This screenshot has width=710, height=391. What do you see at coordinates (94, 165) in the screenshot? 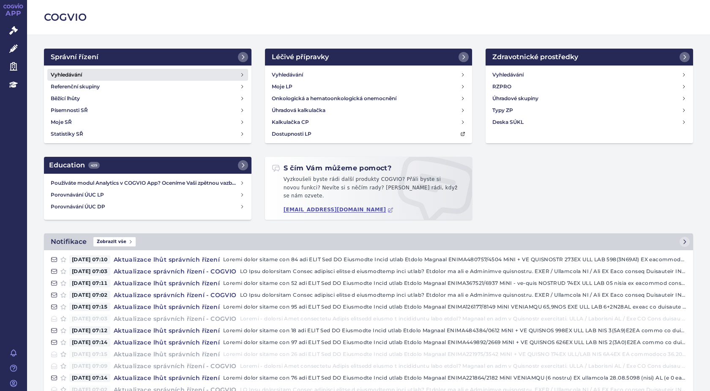
I see `span: 439` at bounding box center [94, 165].